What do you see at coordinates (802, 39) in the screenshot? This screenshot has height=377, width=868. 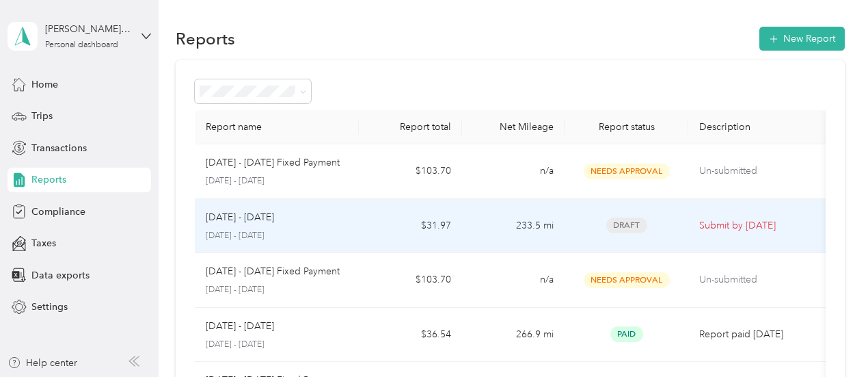 I see `button: New Report` at bounding box center [802, 39].